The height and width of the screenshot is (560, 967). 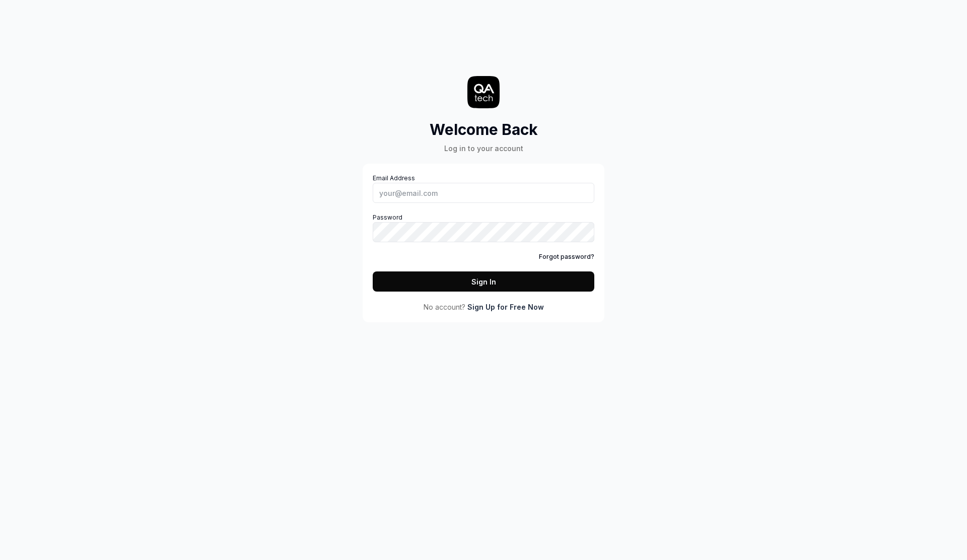 What do you see at coordinates (444, 307) in the screenshot?
I see `span: No account?` at bounding box center [444, 307].